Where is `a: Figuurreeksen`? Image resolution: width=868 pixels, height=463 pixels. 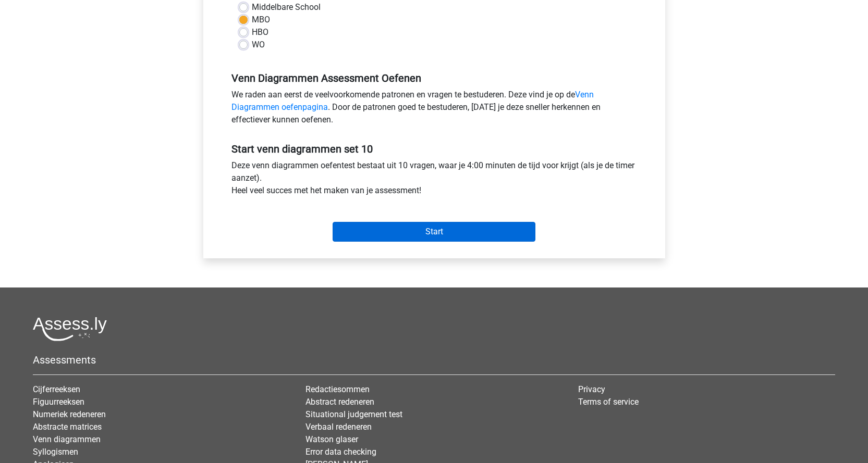 a: Figuurreeksen is located at coordinates (59, 401).